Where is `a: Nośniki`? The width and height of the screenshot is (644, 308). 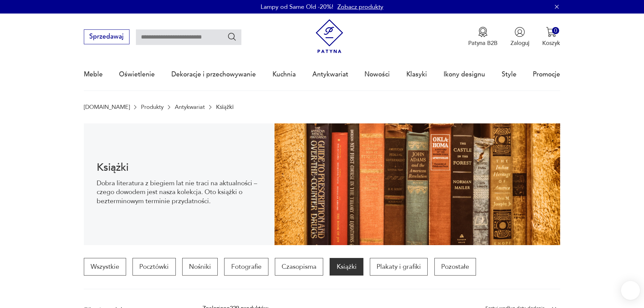 a: Nośniki is located at coordinates (200, 267).